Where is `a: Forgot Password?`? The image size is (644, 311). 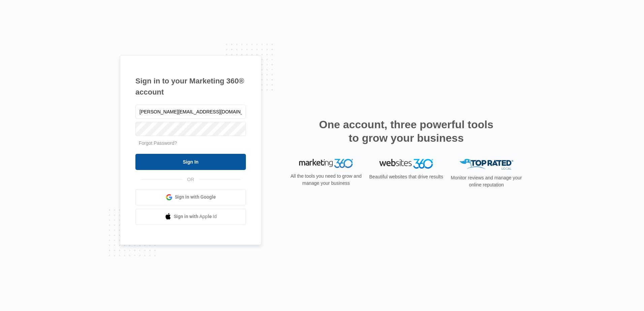 a: Forgot Password? is located at coordinates (158, 143).